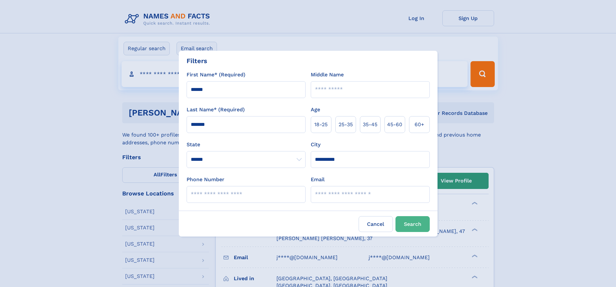 The width and height of the screenshot is (616, 287). Describe the element at coordinates (376, 224) in the screenshot. I see `label: Cancel` at that location.